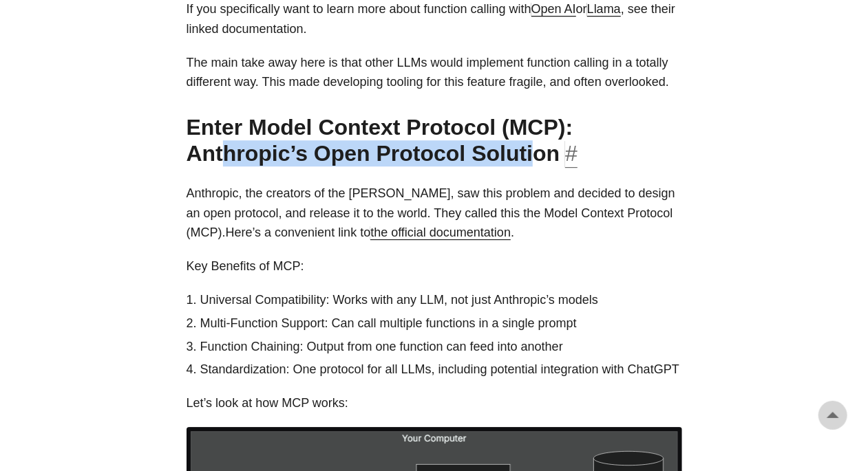 The image size is (868, 471). I want to click on a: go to top, so click(833, 416).